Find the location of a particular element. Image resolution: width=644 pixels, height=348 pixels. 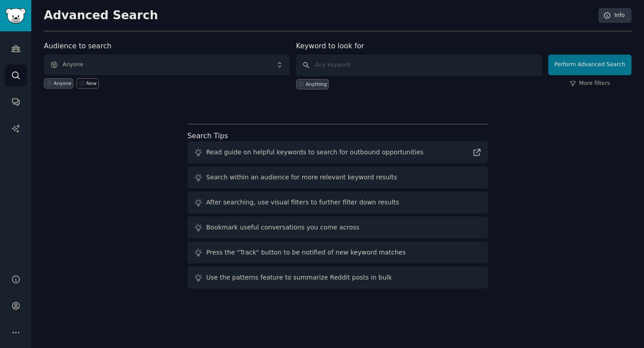

button: Anyone is located at coordinates (167, 65).